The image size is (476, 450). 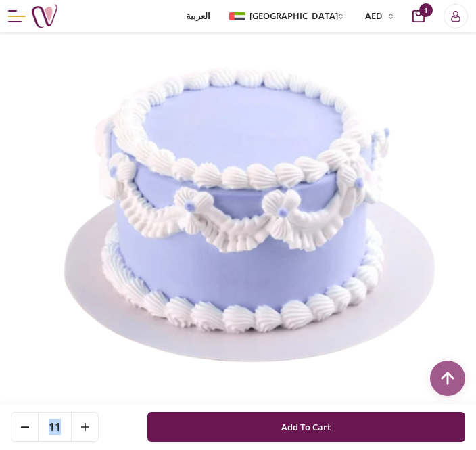 I want to click on span: 11, so click(x=55, y=427).